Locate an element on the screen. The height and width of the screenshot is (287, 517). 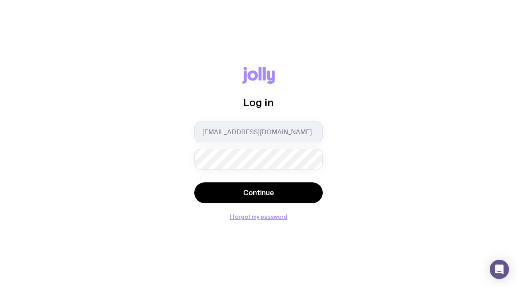
input: you@email.com is located at coordinates (258, 132).